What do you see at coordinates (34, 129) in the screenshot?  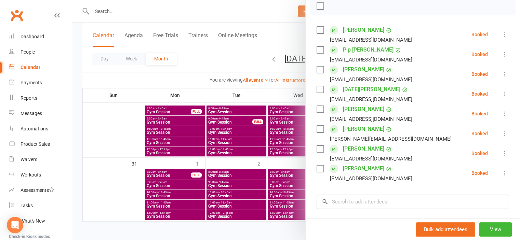 I see `div: Automations` at bounding box center [34, 129].